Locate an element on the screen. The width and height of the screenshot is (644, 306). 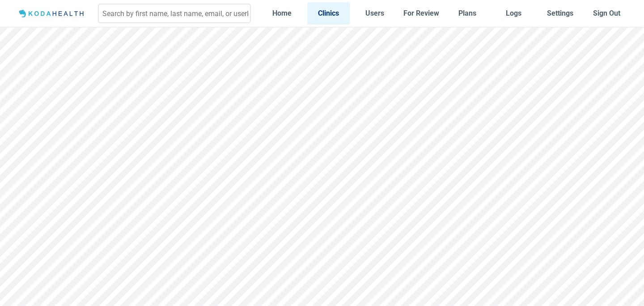
input: Search by first name, last name, email, or userId is located at coordinates (174, 14).